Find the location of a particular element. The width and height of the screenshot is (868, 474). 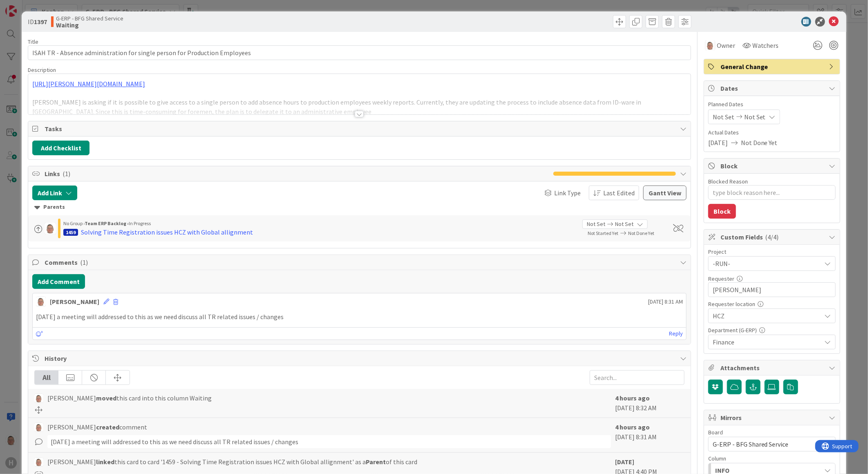

span: Attachments is located at coordinates (773, 367).